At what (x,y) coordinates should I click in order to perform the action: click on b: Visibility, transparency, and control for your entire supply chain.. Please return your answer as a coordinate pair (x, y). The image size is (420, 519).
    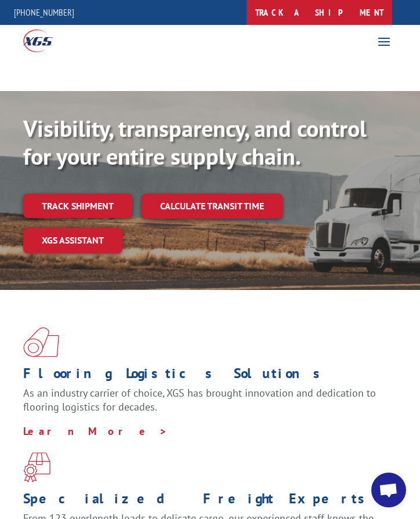
    Looking at the image, I should click on (195, 142).